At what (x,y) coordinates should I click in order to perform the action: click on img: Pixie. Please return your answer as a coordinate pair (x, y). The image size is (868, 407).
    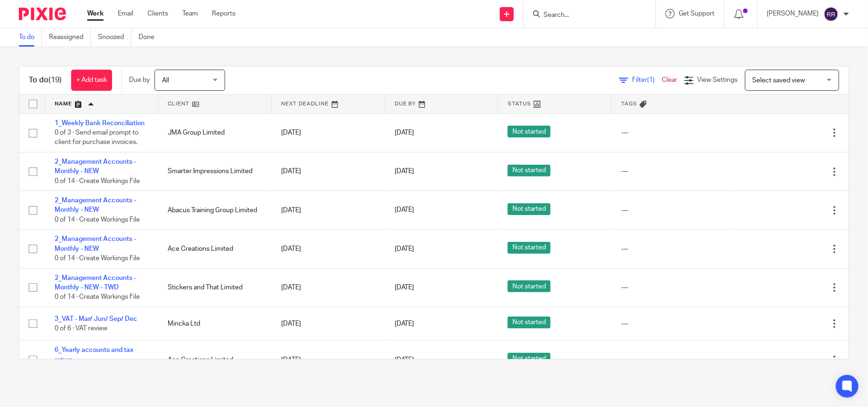
    Looking at the image, I should click on (42, 14).